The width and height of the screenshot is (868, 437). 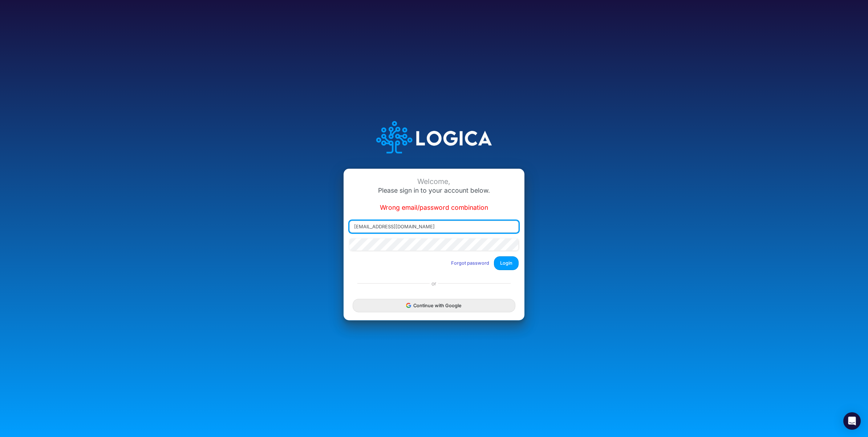 What do you see at coordinates (434, 181) in the screenshot?
I see `div: Welcome,` at bounding box center [434, 181].